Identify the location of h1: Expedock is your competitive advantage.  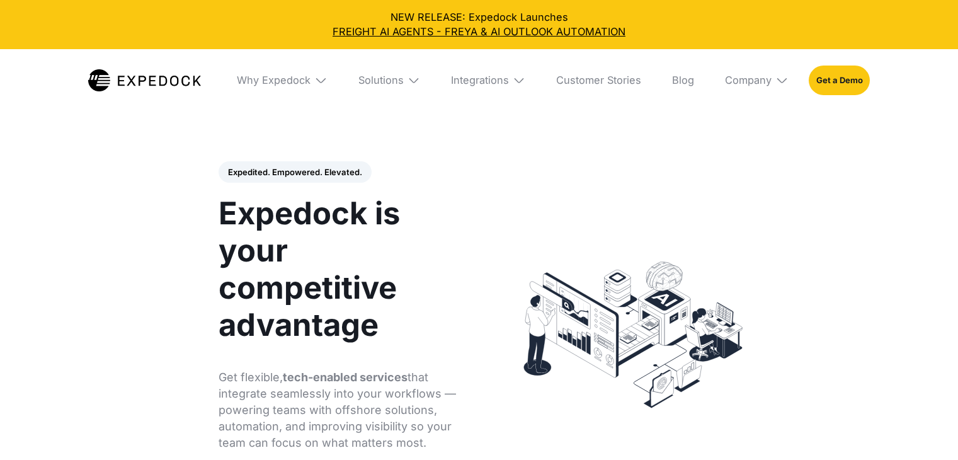
(342, 269).